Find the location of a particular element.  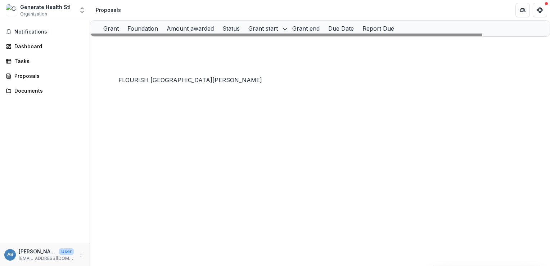

button: Open entity switcher is located at coordinates (82, 10).